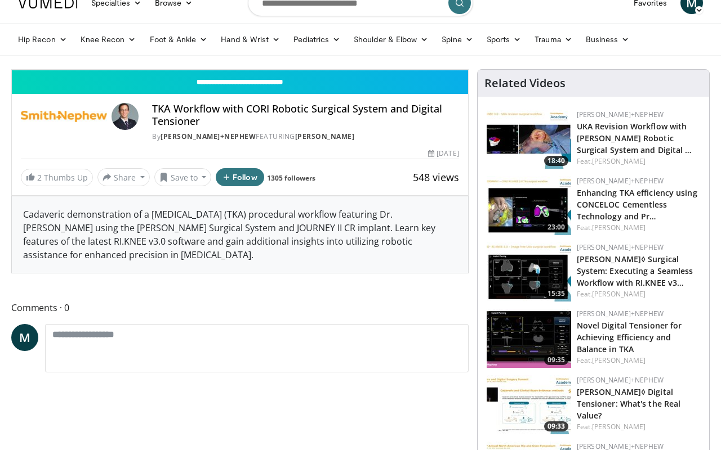 The height and width of the screenshot is (450, 721). I want to click on a: Enhancing TKA efficiency using CONCELOC Cementless Technology and Pr…, so click(637, 204).